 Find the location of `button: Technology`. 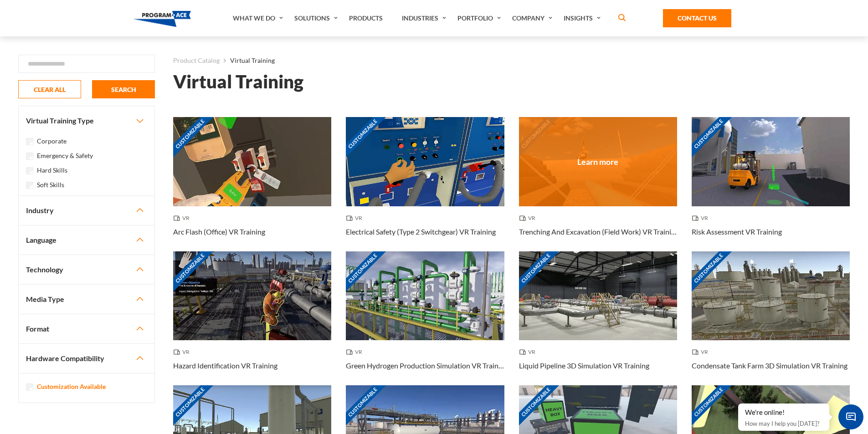

button: Technology is located at coordinates (87, 269).